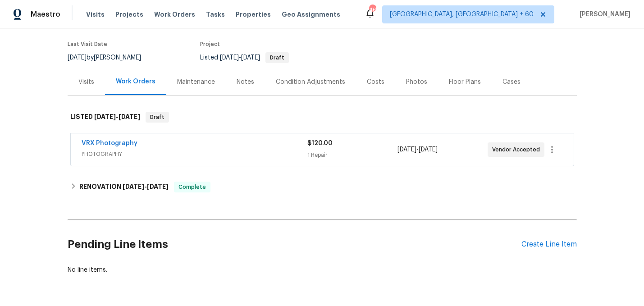 The image size is (644, 306). Describe the element at coordinates (294, 244) in the screenshot. I see `h2: Pending Line Items` at that location.